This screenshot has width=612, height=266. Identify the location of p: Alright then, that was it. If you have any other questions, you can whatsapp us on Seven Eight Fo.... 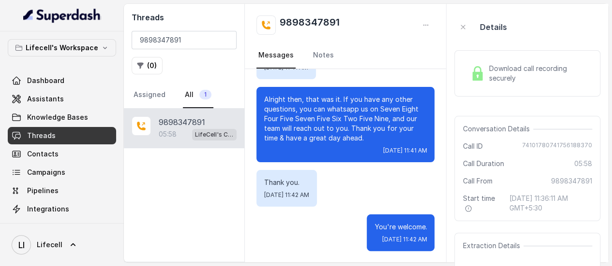
(345, 119).